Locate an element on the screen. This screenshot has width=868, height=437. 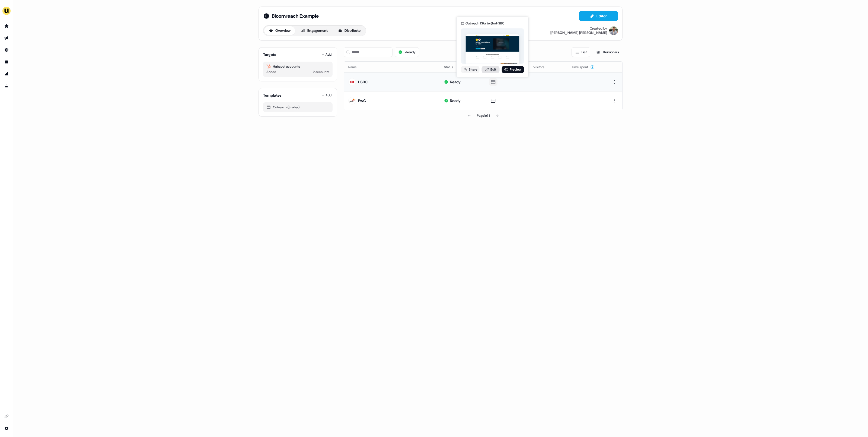
a: Go to outbound experience is located at coordinates (6, 38).